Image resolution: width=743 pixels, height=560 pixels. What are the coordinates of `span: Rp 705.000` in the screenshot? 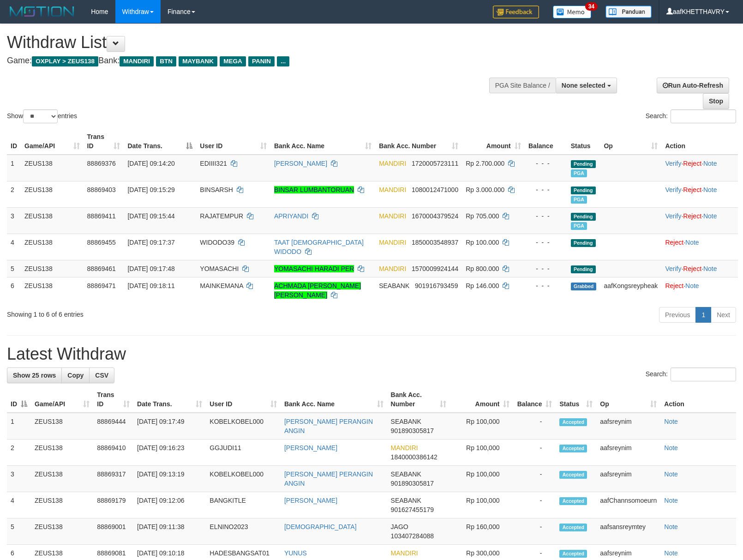 It's located at (482, 216).